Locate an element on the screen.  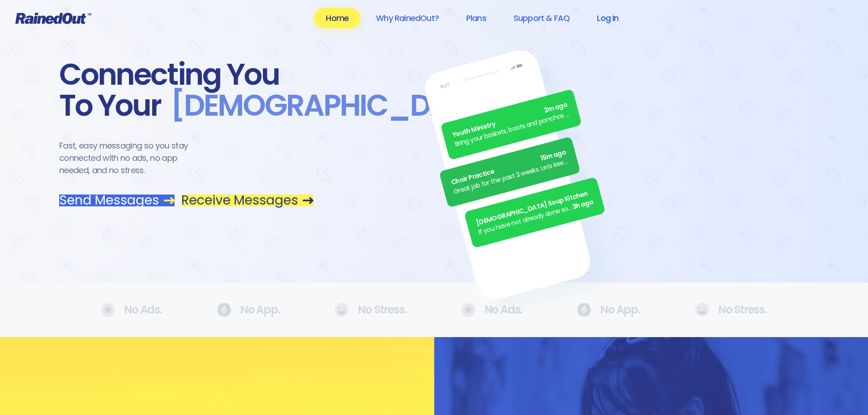
a: Home is located at coordinates (337, 18).